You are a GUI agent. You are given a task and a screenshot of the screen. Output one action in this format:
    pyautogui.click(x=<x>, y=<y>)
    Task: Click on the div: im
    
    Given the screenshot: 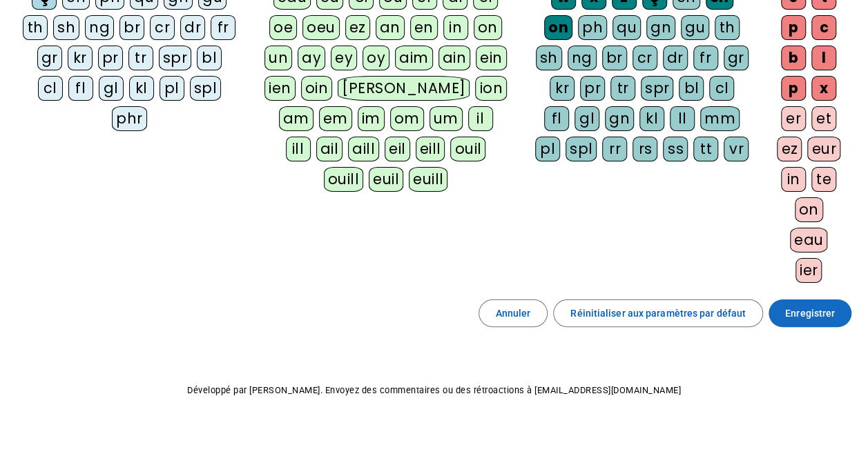 What is the action you would take?
    pyautogui.click(x=371, y=119)
    